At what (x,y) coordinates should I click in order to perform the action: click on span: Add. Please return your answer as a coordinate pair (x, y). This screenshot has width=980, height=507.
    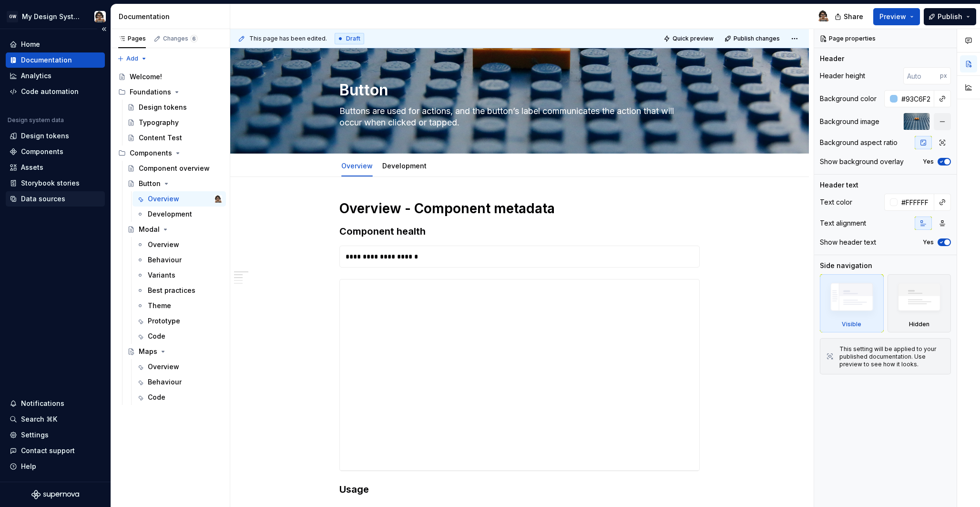
    Looking at the image, I should click on (132, 59).